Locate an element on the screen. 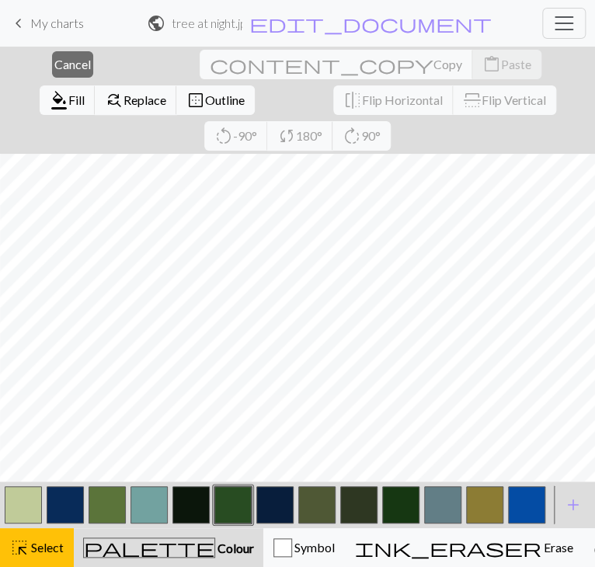  span: Select is located at coordinates (46, 547).